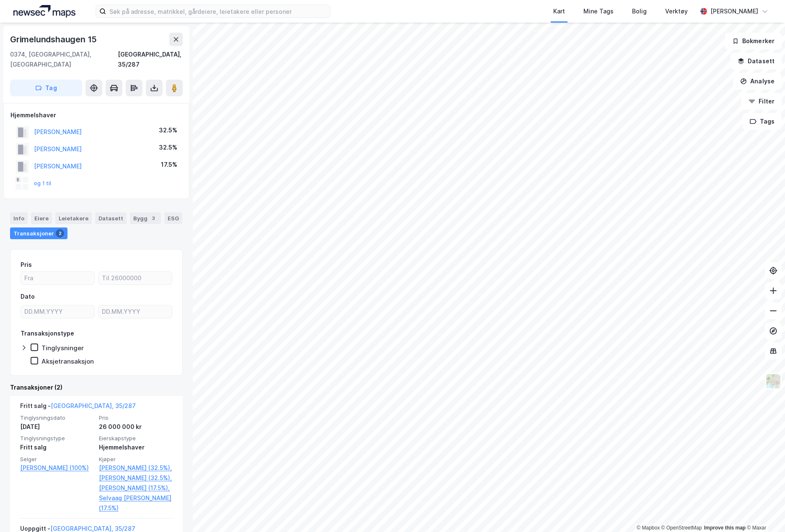 Image resolution: width=785 pixels, height=532 pixels. I want to click on input: Til 26000000, so click(135, 278).